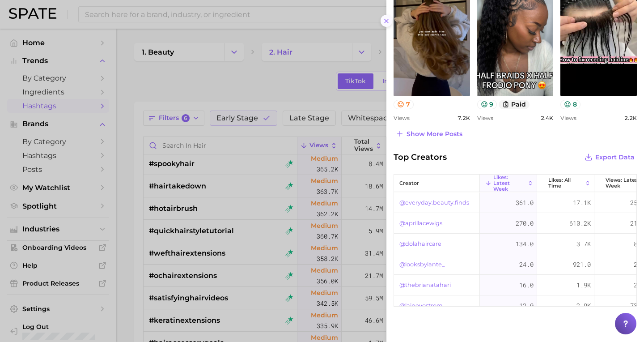  Describe the element at coordinates (623, 183) in the screenshot. I see `span: Views: Latest Week` at that location.